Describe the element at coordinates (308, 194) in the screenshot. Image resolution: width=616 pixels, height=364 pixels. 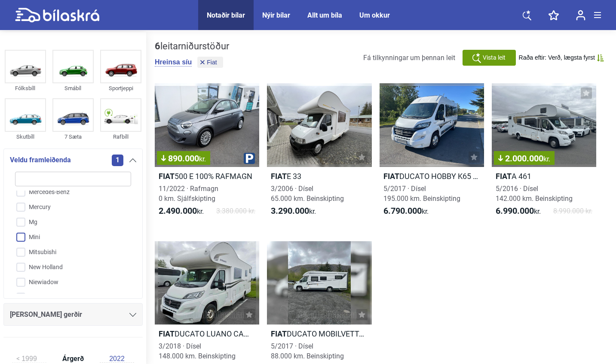
I see `span: 3/2006 · Dísel 65.000 km. Beinskipting` at that location.